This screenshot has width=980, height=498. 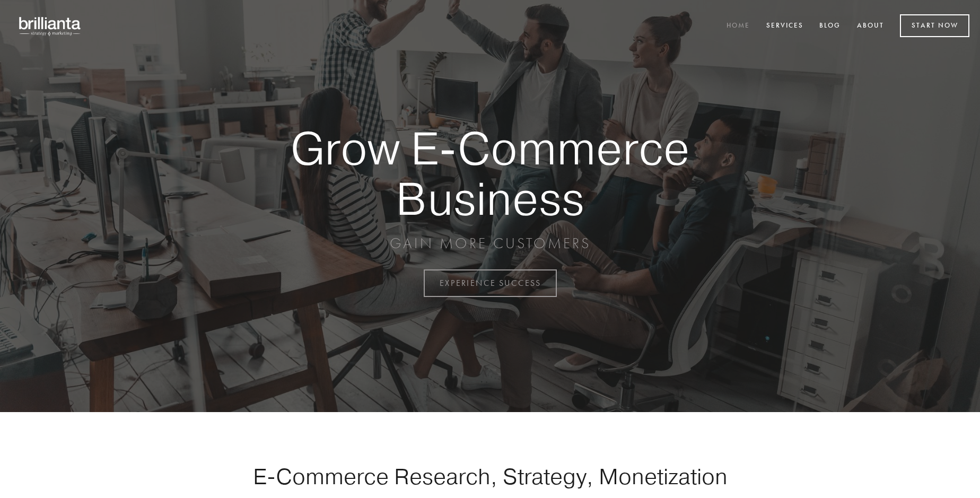 What do you see at coordinates (50, 26) in the screenshot?
I see `img: brillianta - research, strategy, marketing` at bounding box center [50, 26].